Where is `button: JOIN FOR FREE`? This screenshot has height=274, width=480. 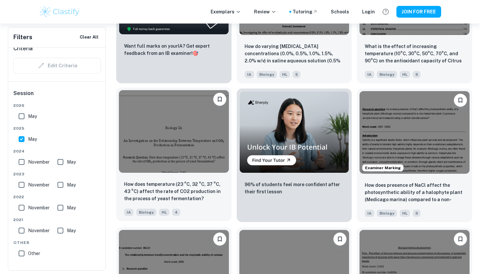
button: JOIN FOR FREE is located at coordinates (419, 12).